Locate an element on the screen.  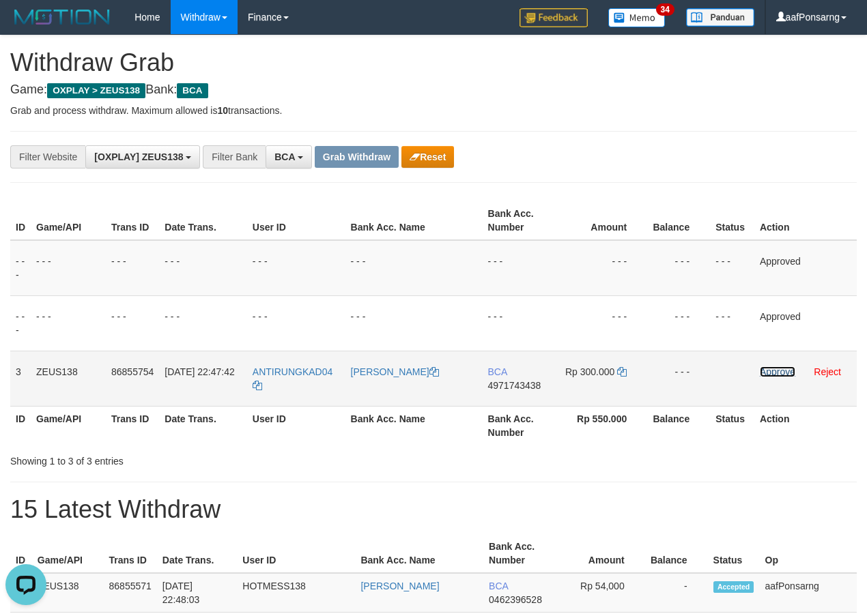
td: Rp 54,000 is located at coordinates (601, 593).